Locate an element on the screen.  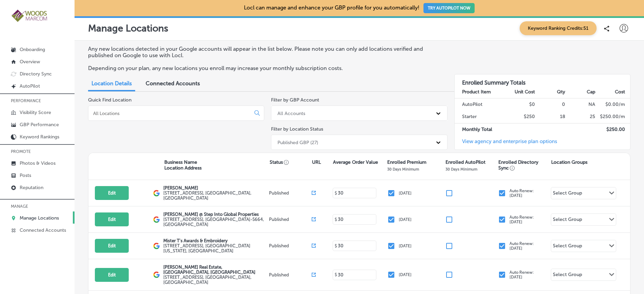
p: Photos & Videos is located at coordinates (38, 163).